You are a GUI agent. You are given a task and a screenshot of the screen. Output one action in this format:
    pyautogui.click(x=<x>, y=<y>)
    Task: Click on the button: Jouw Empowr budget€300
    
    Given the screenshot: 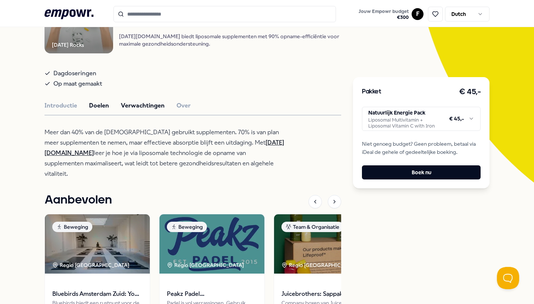 What is the action you would take?
    pyautogui.click(x=384, y=14)
    